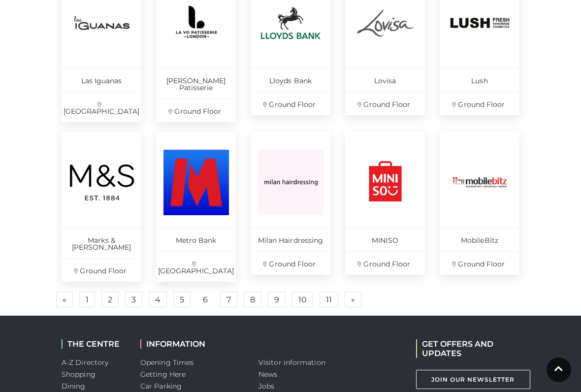  I want to click on p: MobileBitz, so click(480, 239).